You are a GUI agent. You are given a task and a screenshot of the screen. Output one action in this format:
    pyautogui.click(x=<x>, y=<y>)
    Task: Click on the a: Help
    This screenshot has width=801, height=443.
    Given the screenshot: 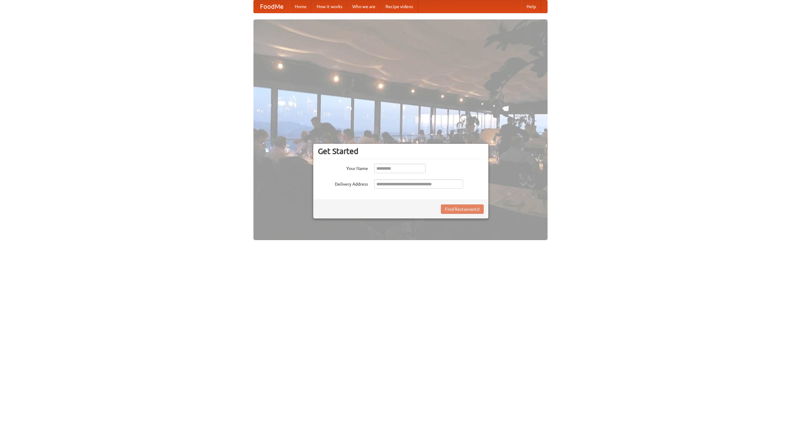 What is the action you would take?
    pyautogui.click(x=531, y=7)
    